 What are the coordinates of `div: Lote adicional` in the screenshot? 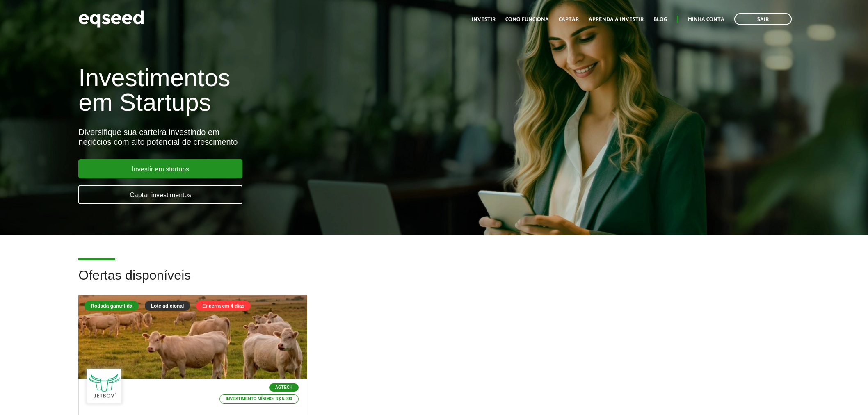 It's located at (167, 306).